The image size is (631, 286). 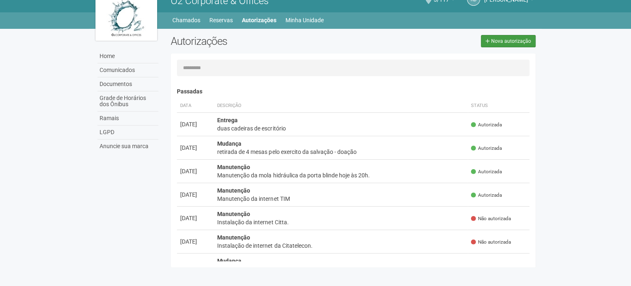 What do you see at coordinates (128, 118) in the screenshot?
I see `a: Ramais` at bounding box center [128, 118].